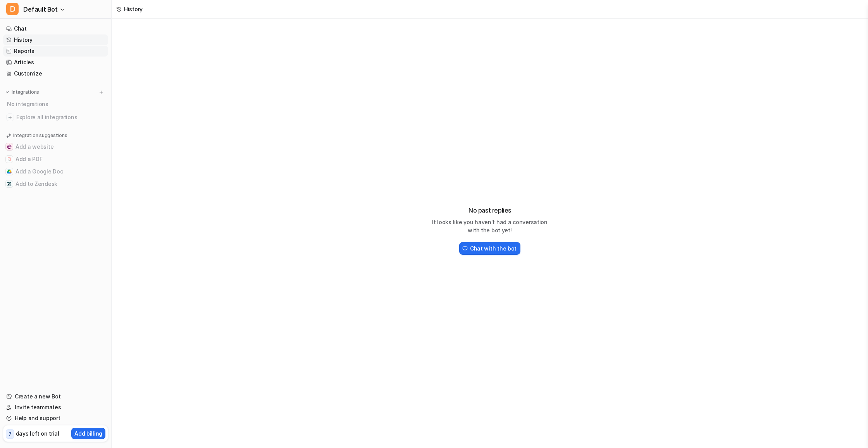 The image size is (868, 448). What do you see at coordinates (22, 92) in the screenshot?
I see `button: Integrations` at bounding box center [22, 92].